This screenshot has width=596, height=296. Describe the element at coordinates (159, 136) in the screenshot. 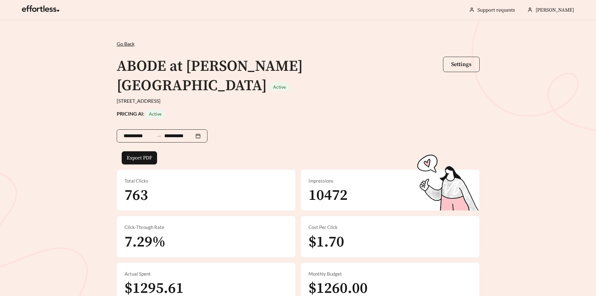

I see `span: swap-right` at that location.